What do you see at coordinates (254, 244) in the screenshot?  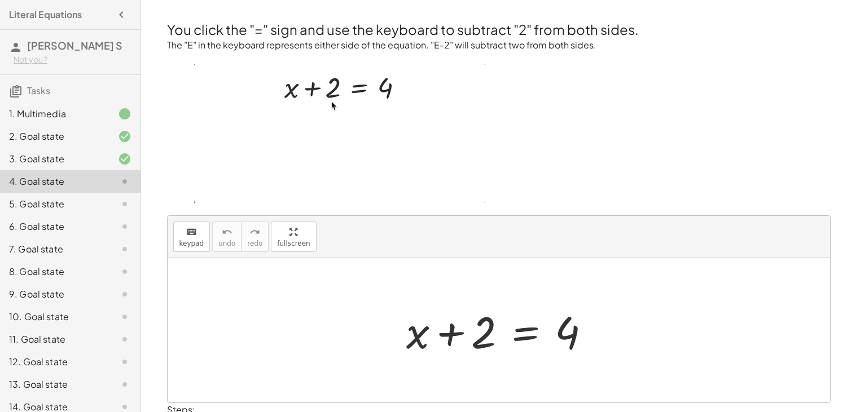 I see `span: redo` at bounding box center [254, 244].